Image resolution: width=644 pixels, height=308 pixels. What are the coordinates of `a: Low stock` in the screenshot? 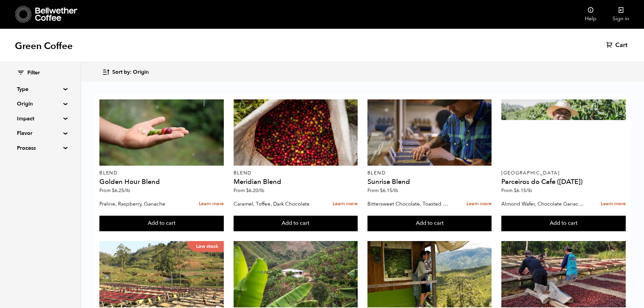 It's located at (162, 274).